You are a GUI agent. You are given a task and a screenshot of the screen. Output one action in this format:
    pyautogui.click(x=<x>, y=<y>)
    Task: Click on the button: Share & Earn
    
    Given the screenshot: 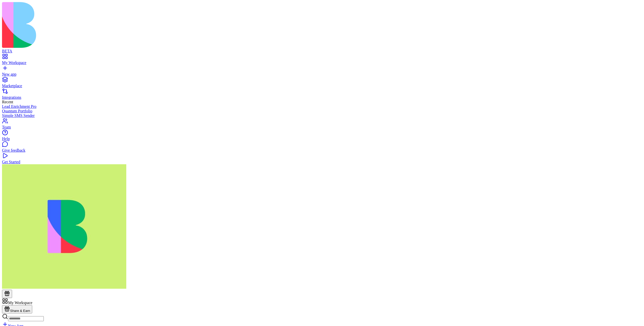 What is the action you would take?
    pyautogui.click(x=17, y=309)
    